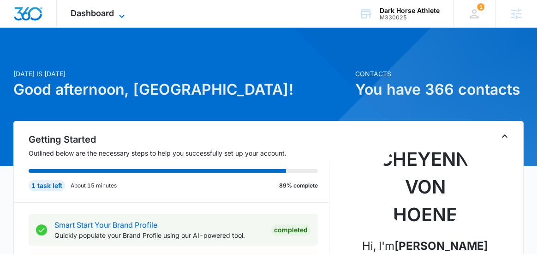  Describe the element at coordinates (179, 139) in the screenshot. I see `h2: Getting Started` at that location.